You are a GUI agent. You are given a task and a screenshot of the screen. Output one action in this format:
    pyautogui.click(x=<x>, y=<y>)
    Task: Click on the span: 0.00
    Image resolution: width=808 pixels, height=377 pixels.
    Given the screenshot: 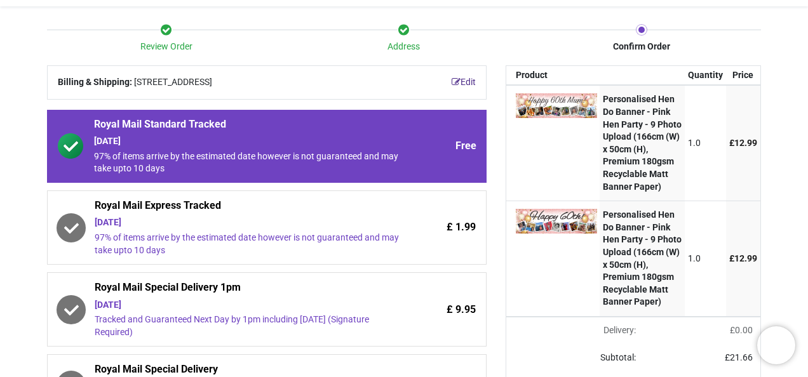 What is the action you would take?
    pyautogui.click(x=744, y=330)
    